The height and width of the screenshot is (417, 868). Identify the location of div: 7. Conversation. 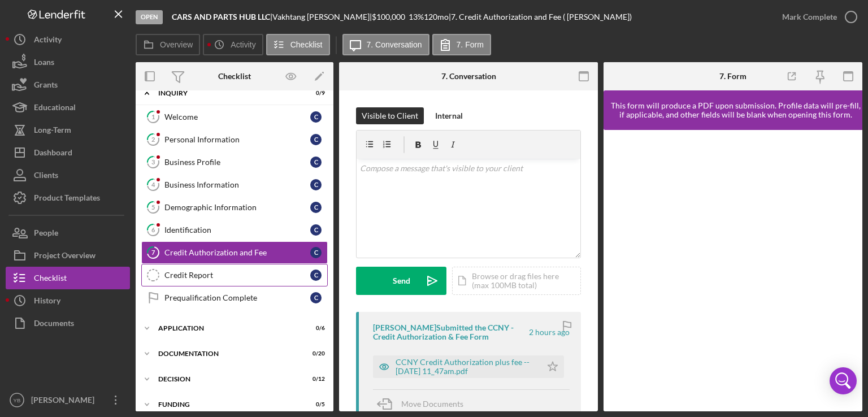
(468, 76).